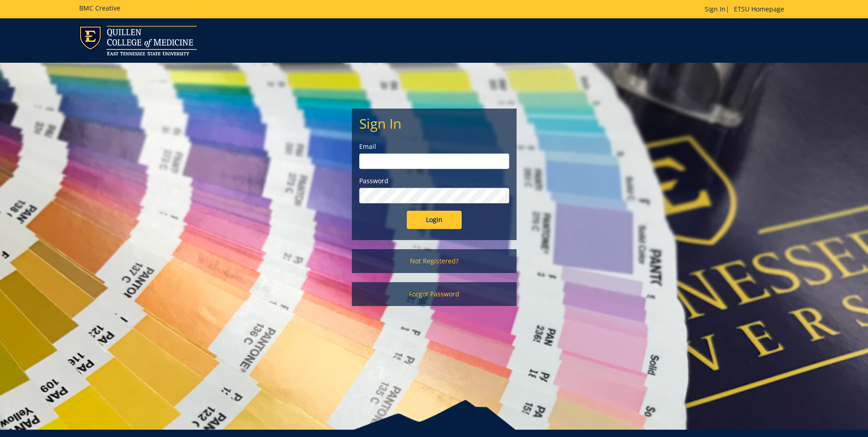 The height and width of the screenshot is (437, 868). What do you see at coordinates (434, 294) in the screenshot?
I see `a: Forgot Password` at bounding box center [434, 294].